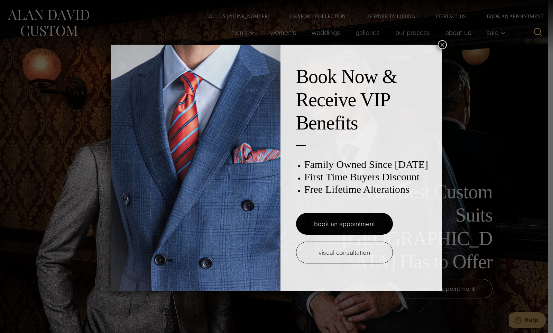 The image size is (553, 333). I want to click on h3: Free Lifetime Alterations, so click(370, 189).